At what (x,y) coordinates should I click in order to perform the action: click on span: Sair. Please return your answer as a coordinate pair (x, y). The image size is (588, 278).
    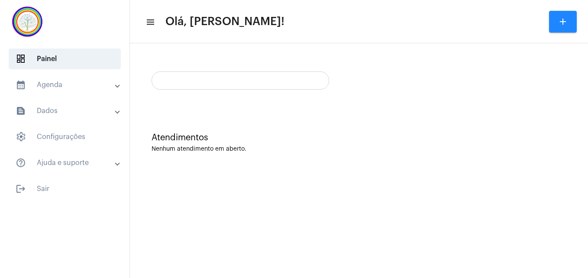
    Looking at the image, I should click on (65, 189).